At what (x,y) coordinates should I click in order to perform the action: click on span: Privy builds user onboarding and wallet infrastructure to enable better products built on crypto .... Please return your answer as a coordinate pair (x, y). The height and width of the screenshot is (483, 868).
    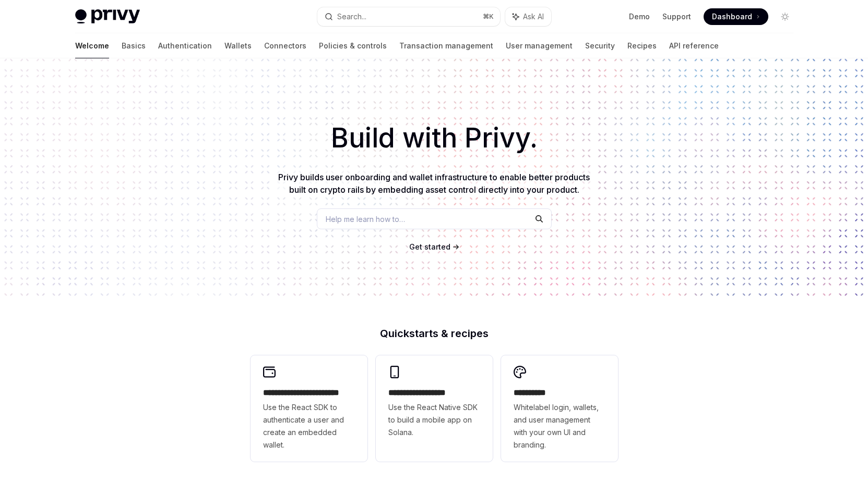
    Looking at the image, I should click on (433, 184).